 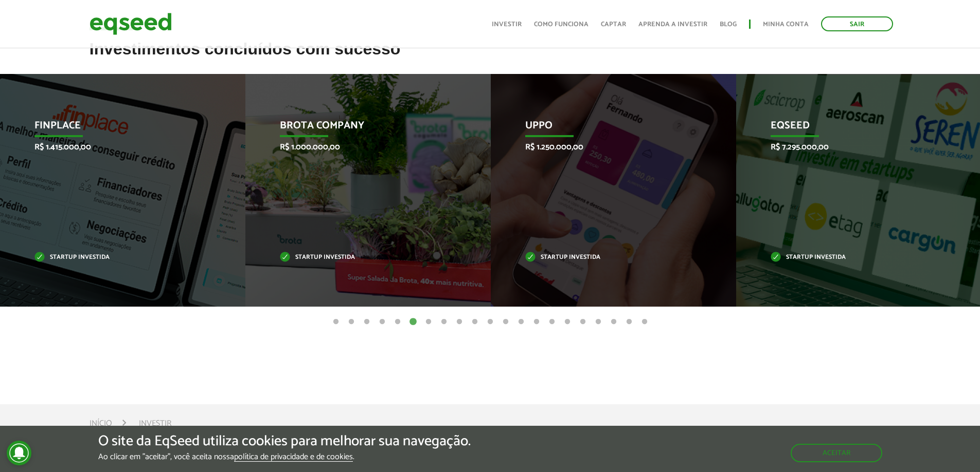 I want to click on button: 5 of 21, so click(x=398, y=322).